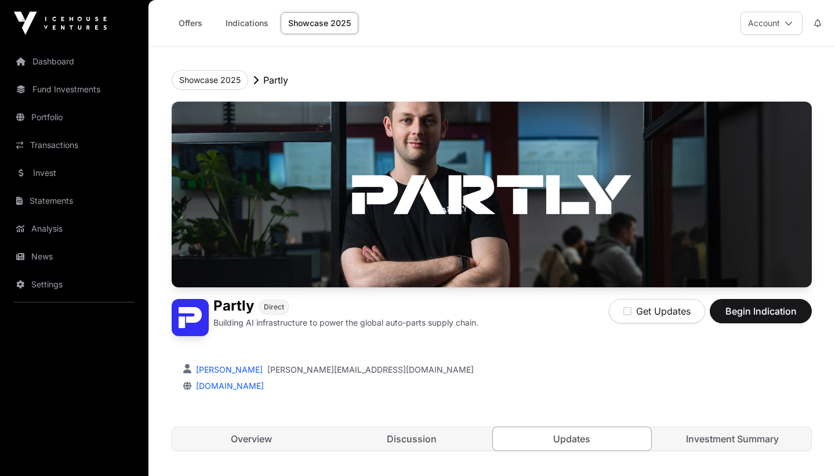  I want to click on button: Get Updates, so click(657, 311).